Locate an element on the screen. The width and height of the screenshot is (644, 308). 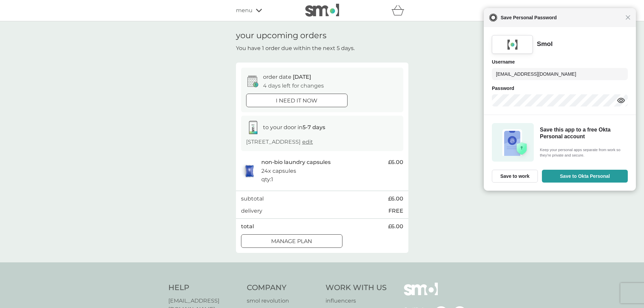
span: Keep your personal apps separate from work so they're private and secure. is located at coordinates (583, 153).